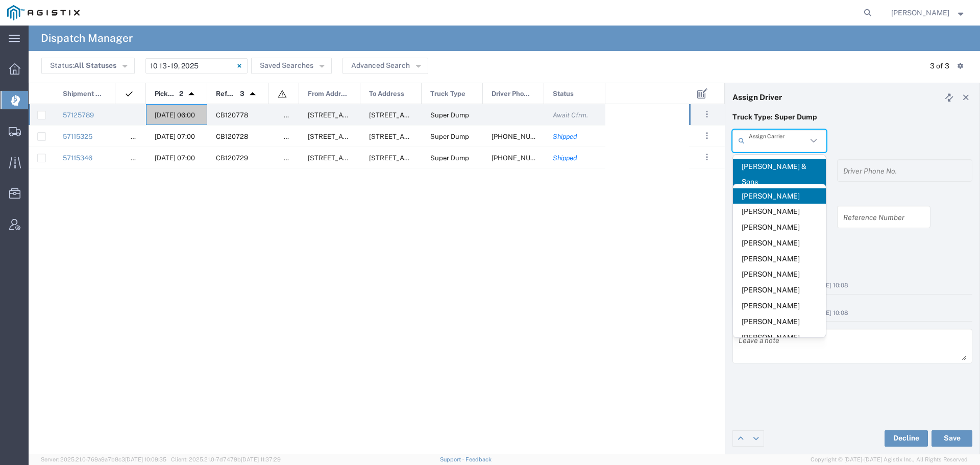  I want to click on div: Business No Loading Dock, so click(853, 303).